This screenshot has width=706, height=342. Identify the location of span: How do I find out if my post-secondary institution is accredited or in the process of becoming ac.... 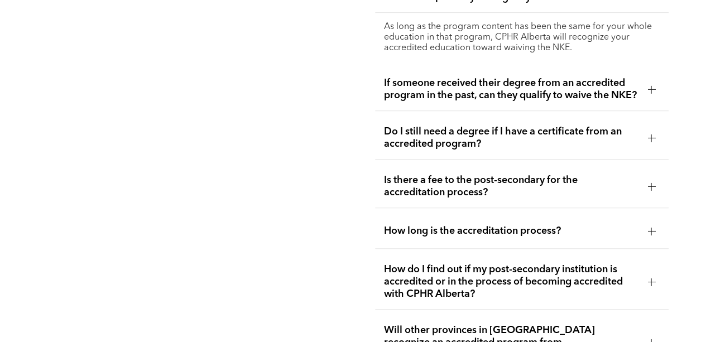
(511, 282).